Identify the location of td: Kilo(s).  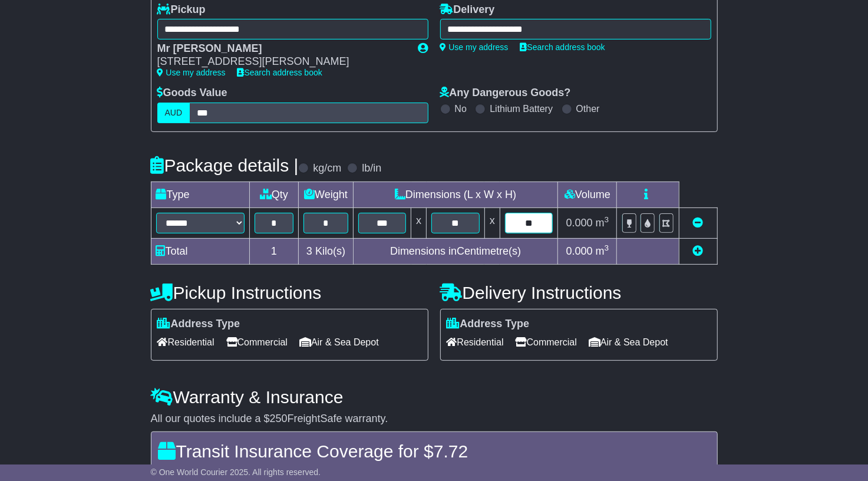
(326, 251).